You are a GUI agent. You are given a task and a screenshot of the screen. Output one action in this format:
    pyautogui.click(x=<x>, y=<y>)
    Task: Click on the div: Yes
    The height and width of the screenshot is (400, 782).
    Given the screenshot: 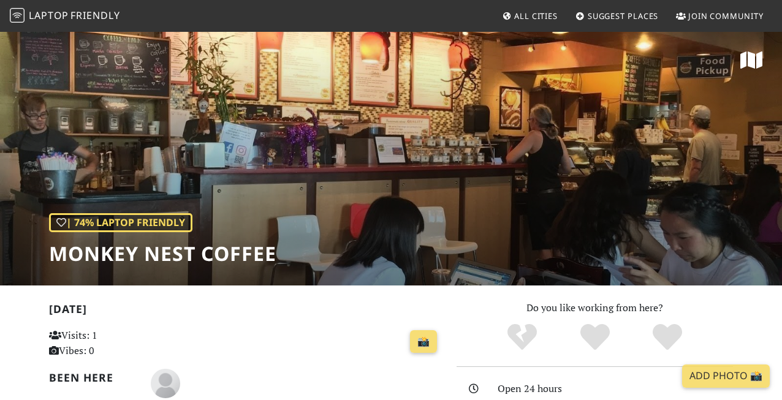 What is the action you would take?
    pyautogui.click(x=595, y=338)
    